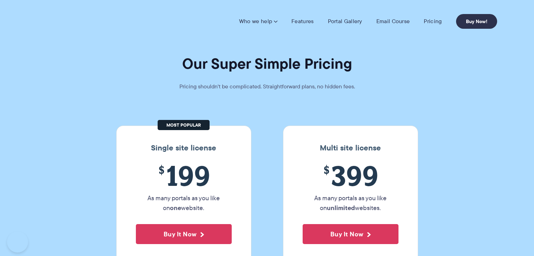  Describe the element at coordinates (184, 175) in the screenshot. I see `span: 199` at that location.